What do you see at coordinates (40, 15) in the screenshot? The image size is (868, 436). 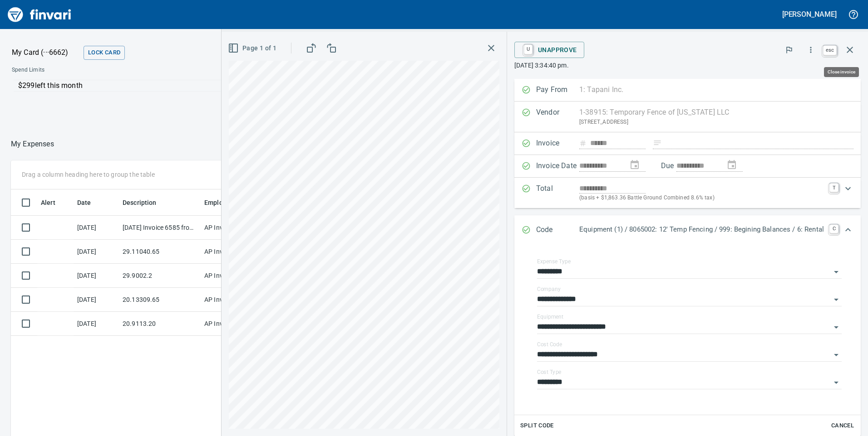 I see `img: Finvari` at bounding box center [40, 15].